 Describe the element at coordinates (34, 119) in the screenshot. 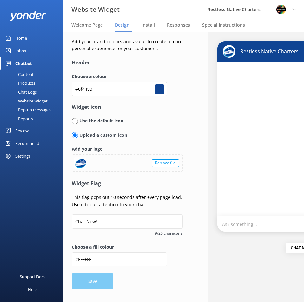

I see `a: Reports` at that location.